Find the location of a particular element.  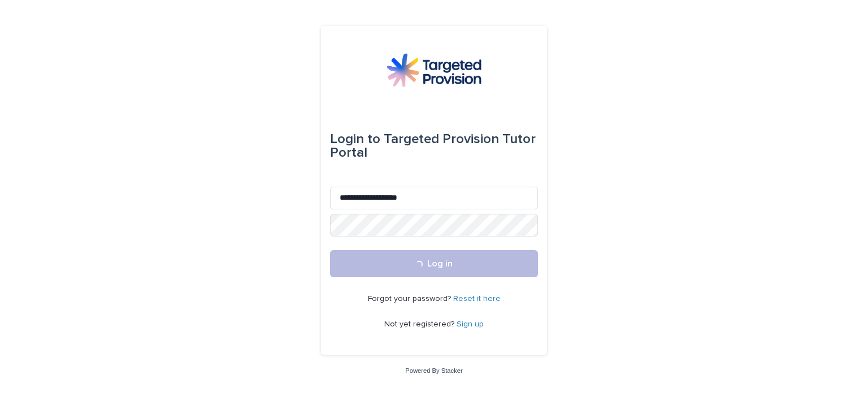

span: Not yet registered? is located at coordinates (420, 324).